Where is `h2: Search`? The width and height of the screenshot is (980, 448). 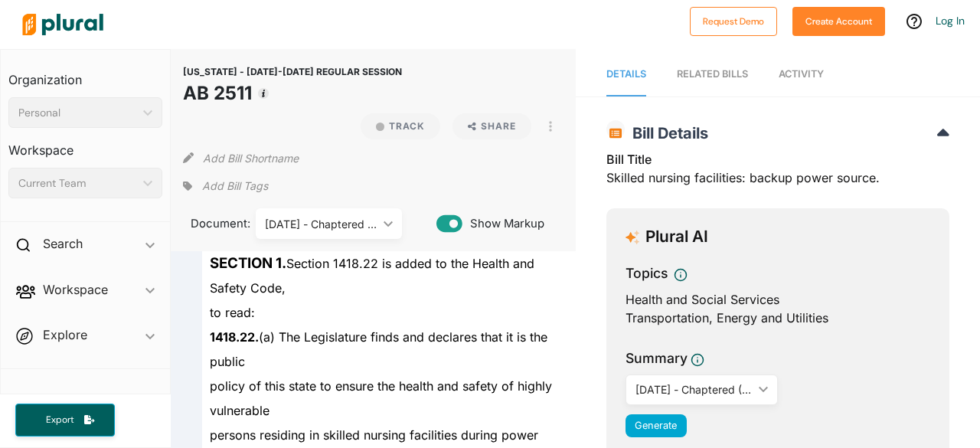
h2: Search is located at coordinates (62, 243).